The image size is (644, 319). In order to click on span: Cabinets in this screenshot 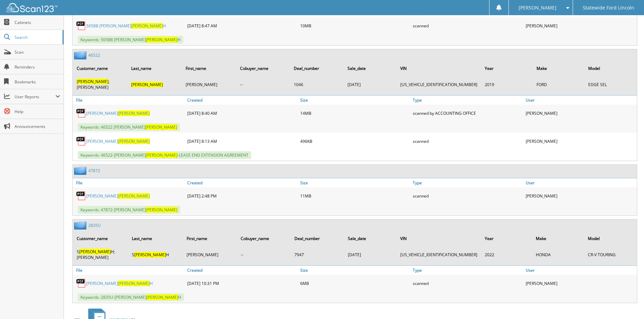, I will do `click(37, 22)`.